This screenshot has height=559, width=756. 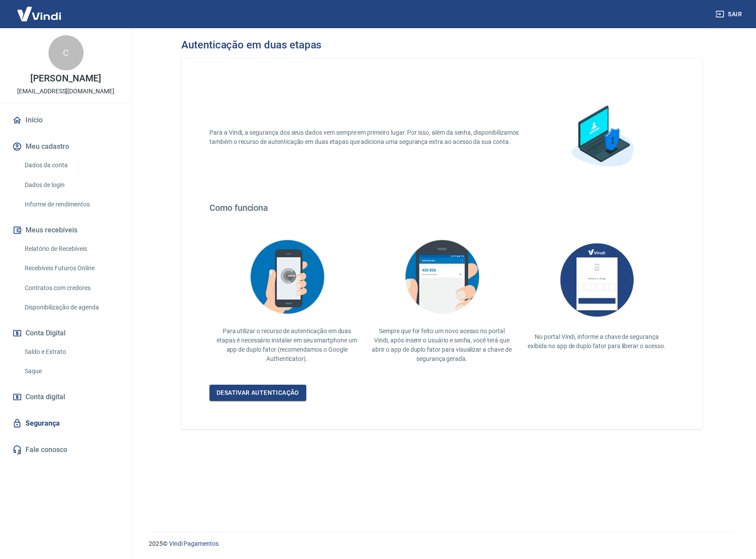 I want to click on p: Para a Vindi, a segurança dos seus dados vem sempre em primeiro lugar. Por isso, além da senha, d..., so click(x=369, y=137).